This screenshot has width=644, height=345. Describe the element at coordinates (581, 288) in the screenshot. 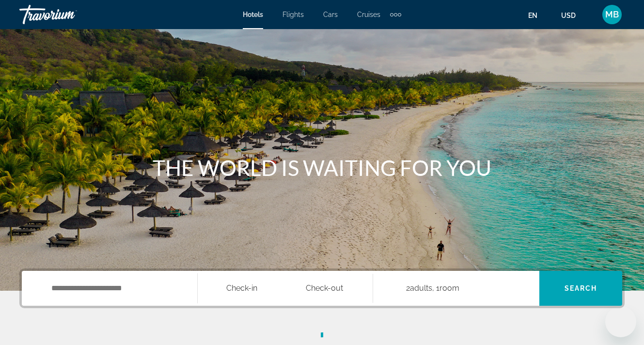

I see `span: Search` at that location.